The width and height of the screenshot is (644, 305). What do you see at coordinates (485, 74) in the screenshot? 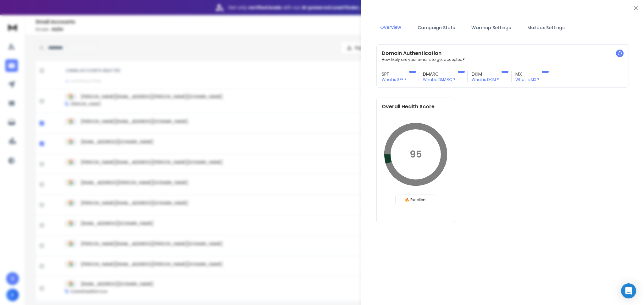
I see `h3: DKIM` at bounding box center [485, 74].